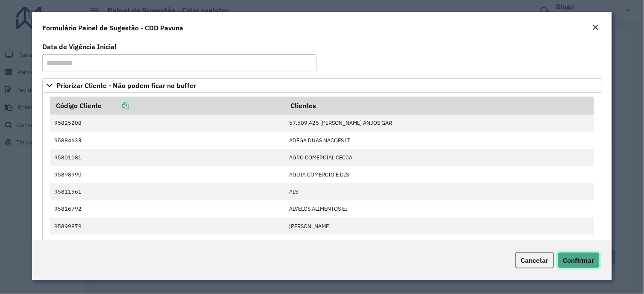  Describe the element at coordinates (168, 209) in the screenshot. I see `td: 95816792` at that location.